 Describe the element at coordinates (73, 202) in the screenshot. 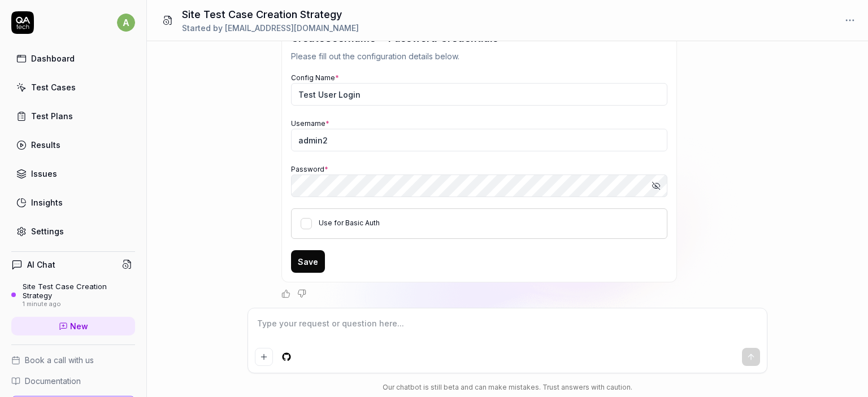

I see `a: Insights` at that location.